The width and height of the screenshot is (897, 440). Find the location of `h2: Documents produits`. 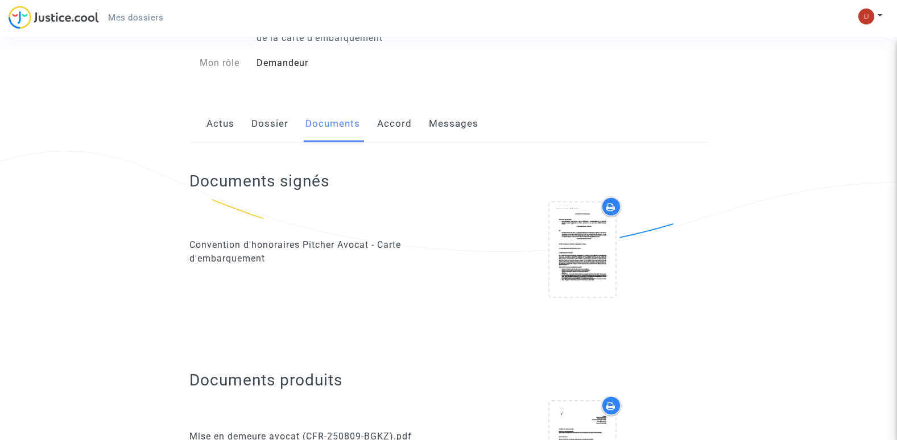

h2: Documents produits is located at coordinates (448, 380).